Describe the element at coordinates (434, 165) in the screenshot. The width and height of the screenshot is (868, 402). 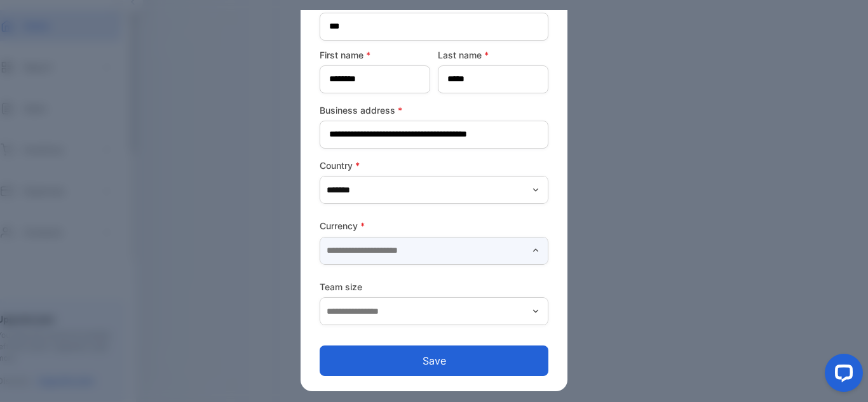
I see `label: Country` at that location.